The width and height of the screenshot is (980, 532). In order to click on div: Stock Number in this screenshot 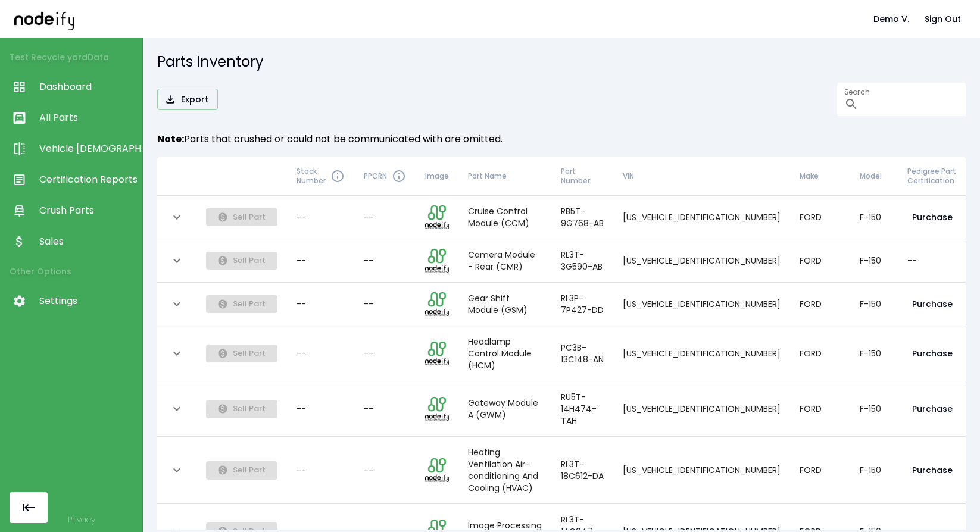, I will do `click(320, 176)`.